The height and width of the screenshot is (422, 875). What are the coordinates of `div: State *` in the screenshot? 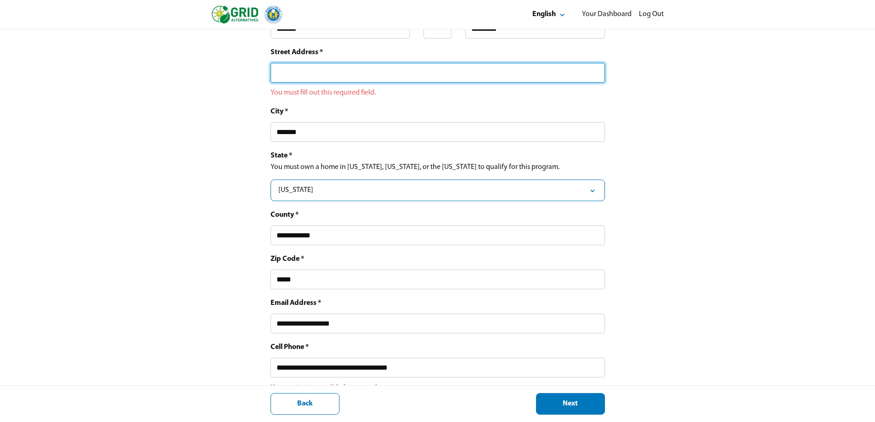 It's located at (281, 156).